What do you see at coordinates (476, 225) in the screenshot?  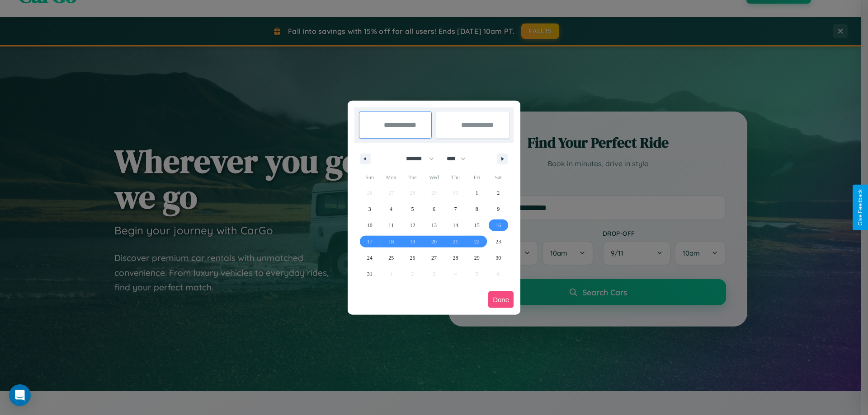 I see `button: 15` at bounding box center [476, 225].